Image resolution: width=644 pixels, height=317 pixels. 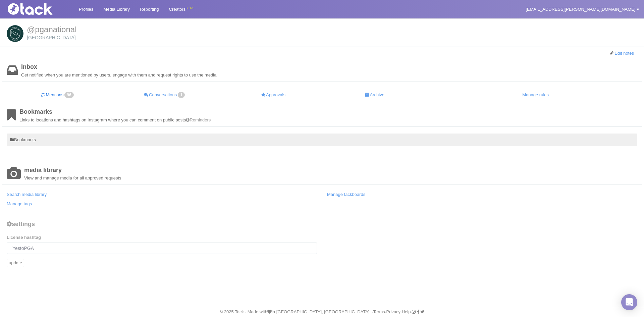 I want to click on h4: Bookmarks, so click(x=328, y=112).